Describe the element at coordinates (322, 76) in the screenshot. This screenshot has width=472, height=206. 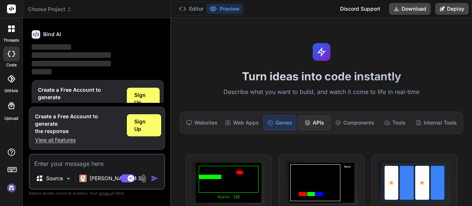
I see `h1: Turn ideas into code instantly` at that location.